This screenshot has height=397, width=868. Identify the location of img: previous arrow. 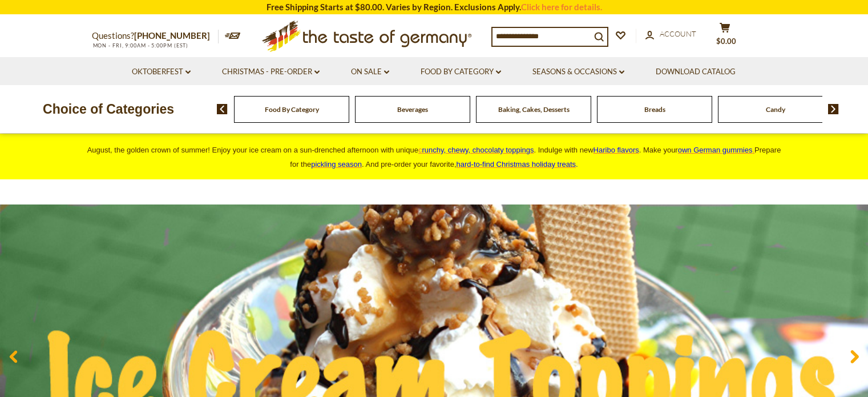
(222, 109).